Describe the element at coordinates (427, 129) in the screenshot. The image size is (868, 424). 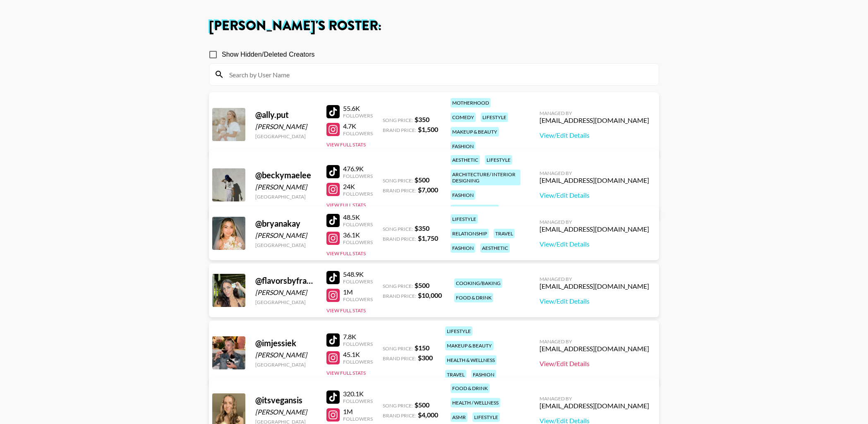
I see `strong: $ 1,500` at that location.